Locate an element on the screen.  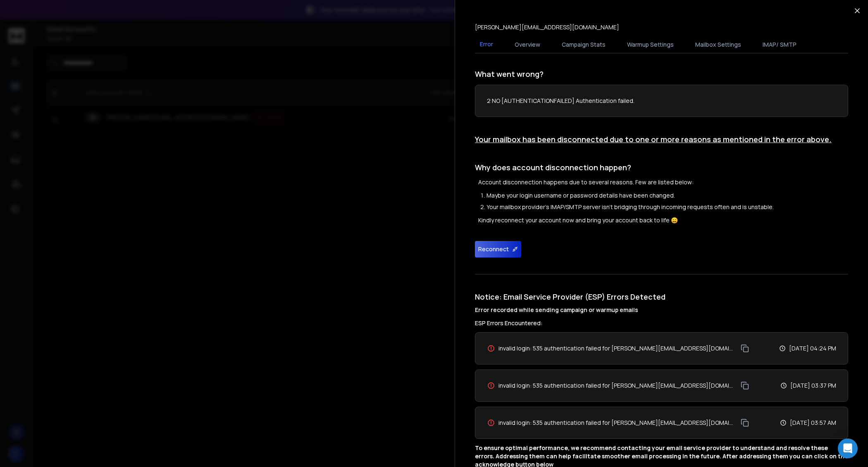
div: Open Intercom Messenger is located at coordinates (847, 449).